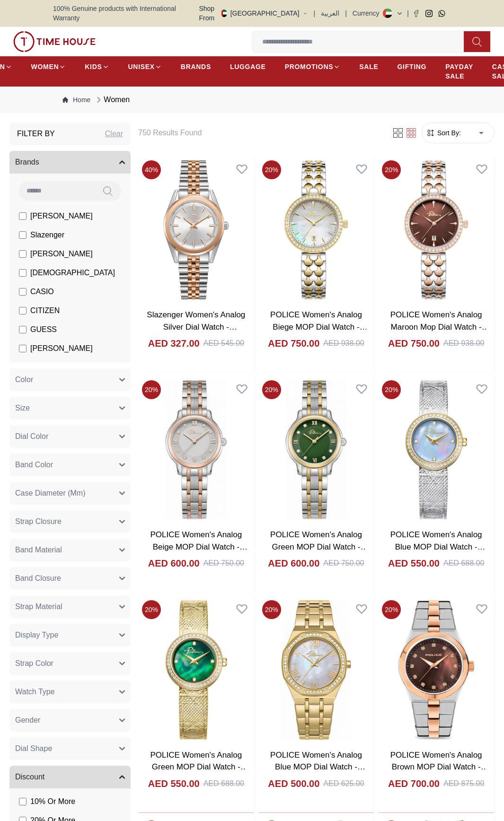  What do you see at coordinates (31, 437) in the screenshot?
I see `span: Dial Color` at bounding box center [31, 437].